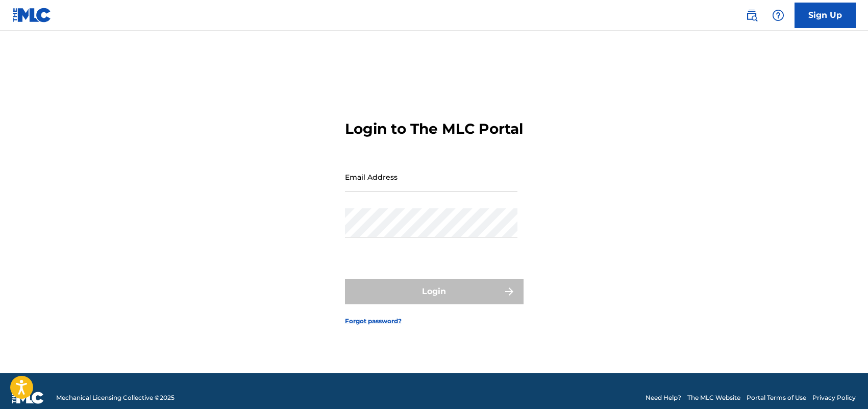 This screenshot has width=868, height=409. I want to click on a: Sign Up, so click(825, 15).